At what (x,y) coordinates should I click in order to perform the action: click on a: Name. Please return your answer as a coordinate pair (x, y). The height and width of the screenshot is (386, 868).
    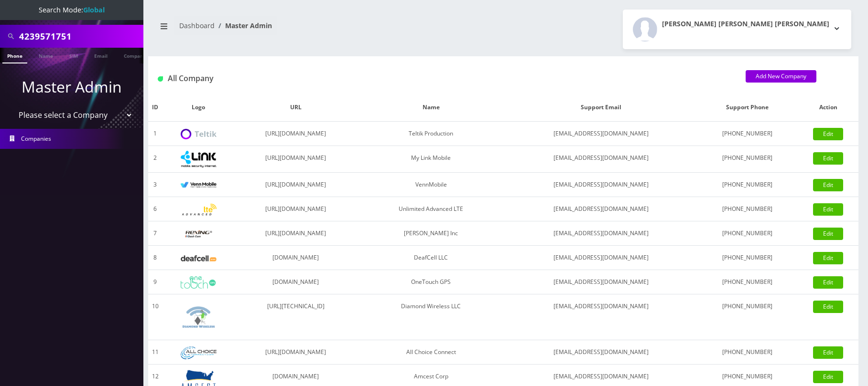
    Looking at the image, I should click on (46, 55).